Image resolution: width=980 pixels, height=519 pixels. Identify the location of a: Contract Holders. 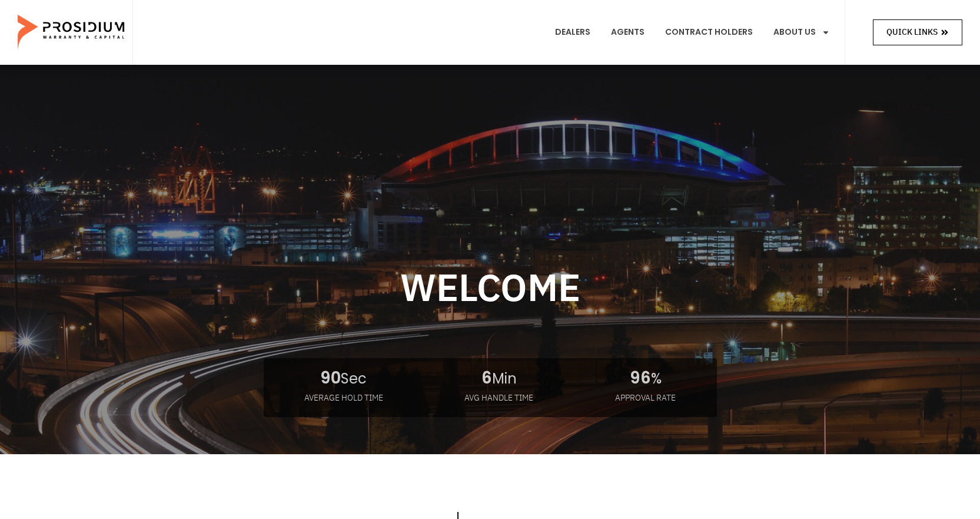
(709, 32).